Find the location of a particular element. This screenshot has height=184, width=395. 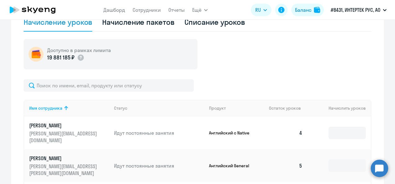

th: Начислить уроков is located at coordinates (339, 108).